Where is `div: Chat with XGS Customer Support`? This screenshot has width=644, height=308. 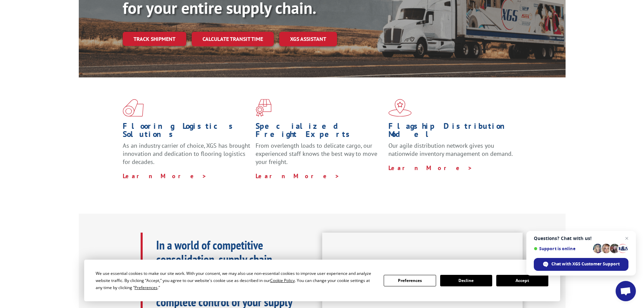
div: Chat with XGS Customer Support is located at coordinates (581, 264).